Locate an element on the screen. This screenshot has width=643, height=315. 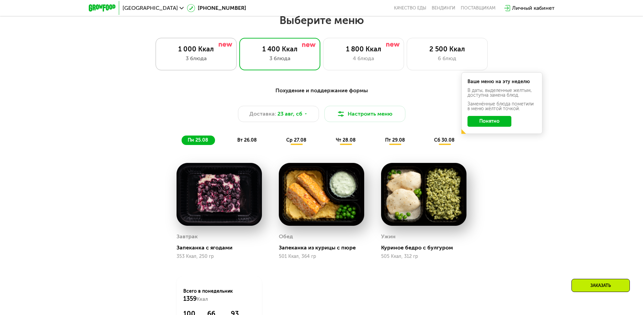
div: 1 000 Ккал is located at coordinates (196, 49).